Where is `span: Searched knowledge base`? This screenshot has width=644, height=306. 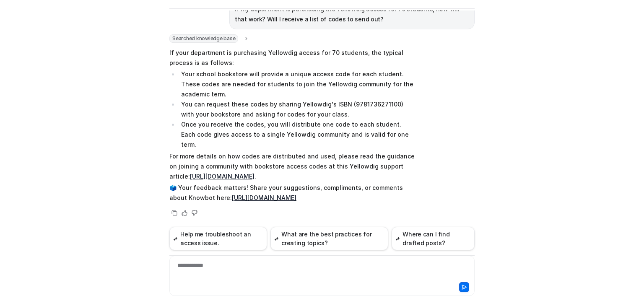
span: Searched knowledge base is located at coordinates (204, 38).